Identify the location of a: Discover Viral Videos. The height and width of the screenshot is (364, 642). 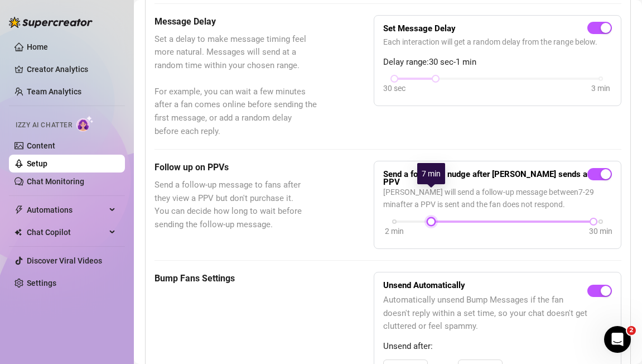
(64, 261).